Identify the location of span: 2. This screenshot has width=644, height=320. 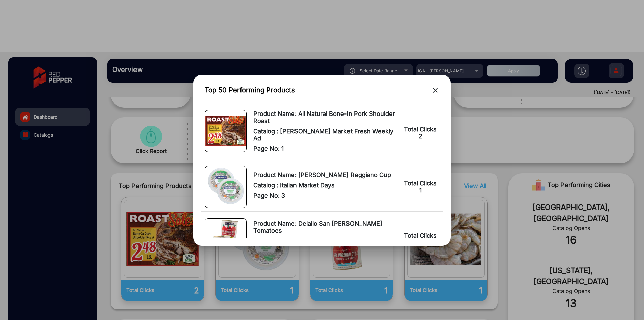
(420, 136).